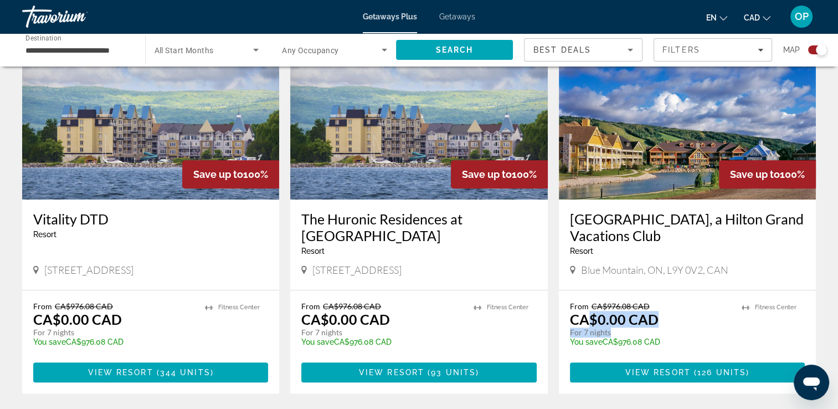 This screenshot has height=409, width=838. What do you see at coordinates (419, 111) in the screenshot?
I see `img: The Huronic Residences at Living Water` at bounding box center [419, 111].